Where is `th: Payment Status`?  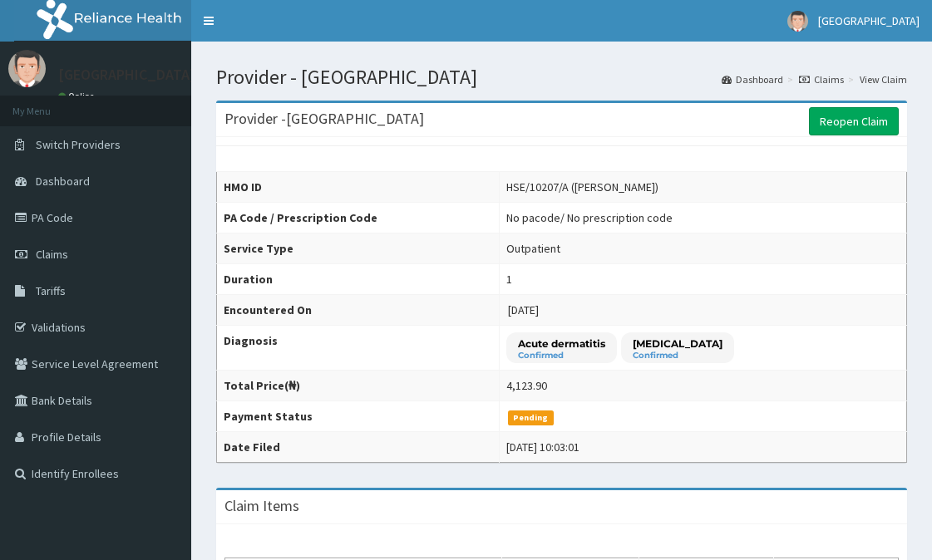 th: Payment Status is located at coordinates (358, 416).